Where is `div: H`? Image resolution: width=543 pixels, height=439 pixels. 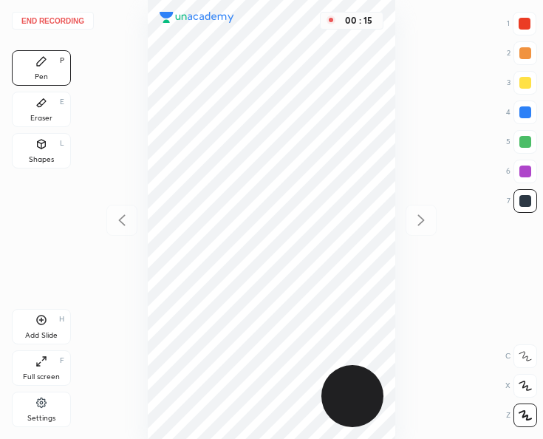 div: H is located at coordinates (61, 319).